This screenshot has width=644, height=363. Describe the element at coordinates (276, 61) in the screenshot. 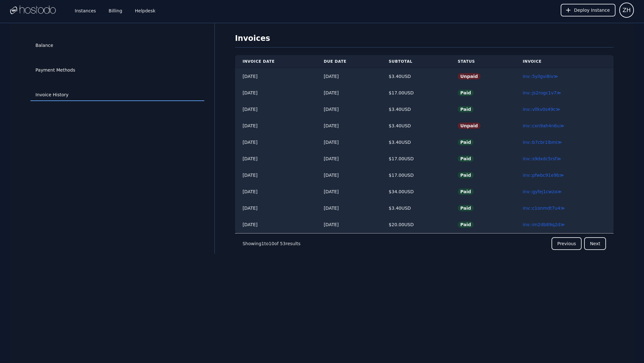

I see `th: Invoice Date` at that location.